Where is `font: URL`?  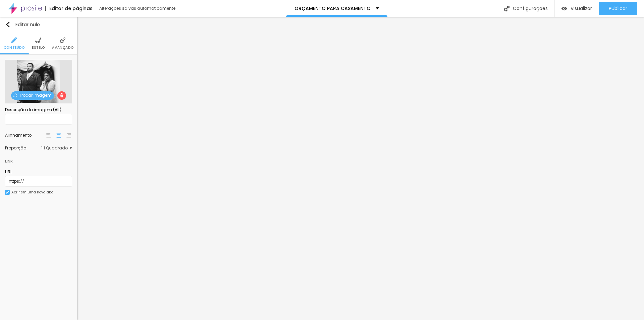 font: URL is located at coordinates (8, 171).